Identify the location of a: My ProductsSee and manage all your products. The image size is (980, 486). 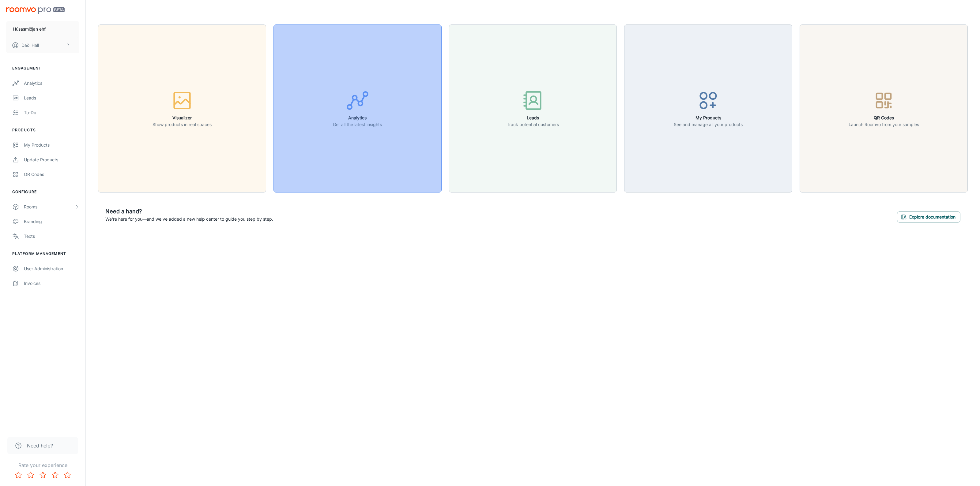
(708, 108).